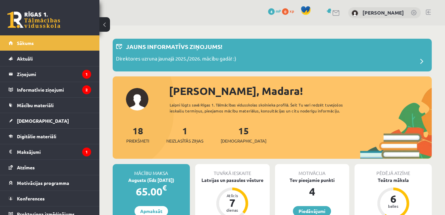 The image size is (445, 215). What do you see at coordinates (272, 55) in the screenshot?
I see `a: Jauns informatīvs ziņojums! Direktores uzruna jaunajā 2025./2026. mācību gadā! :)` at bounding box center [272, 55].